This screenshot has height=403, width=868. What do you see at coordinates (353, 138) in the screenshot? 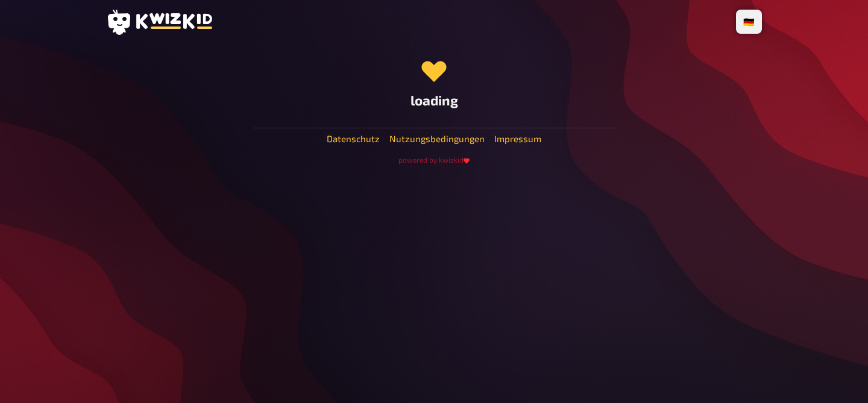
I see `a: Datenschutz` at bounding box center [353, 138].